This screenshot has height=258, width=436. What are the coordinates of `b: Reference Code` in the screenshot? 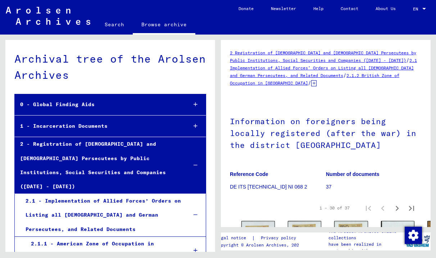 It's located at (249, 174).